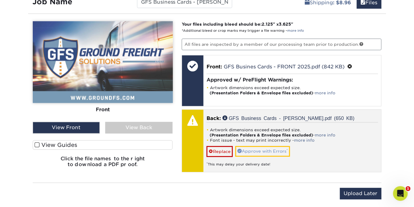 This screenshot has width=414, height=207. I want to click on span: 1, so click(408, 189).